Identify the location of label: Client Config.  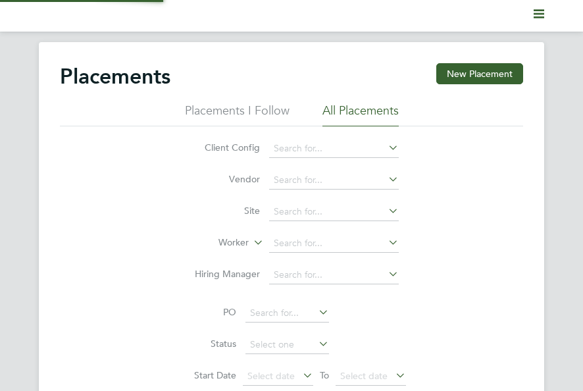
(222, 147).